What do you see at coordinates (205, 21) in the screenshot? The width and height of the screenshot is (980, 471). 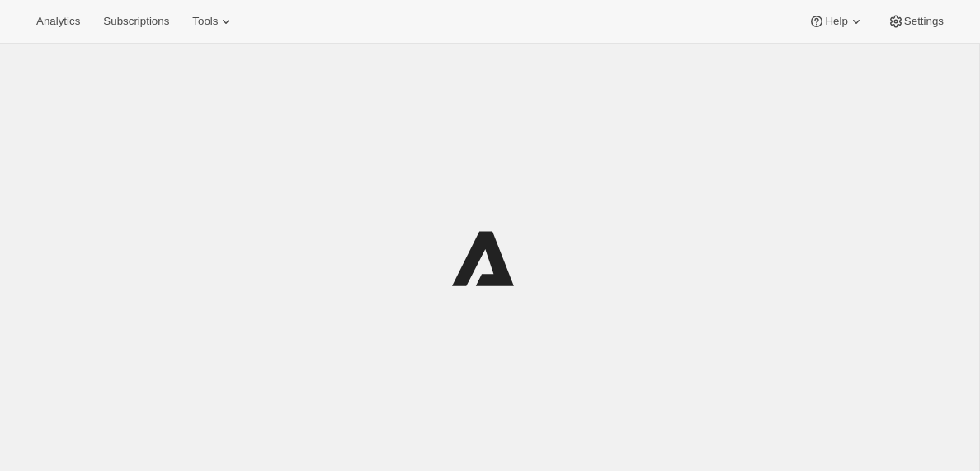 I see `span: Tools` at bounding box center [205, 21].